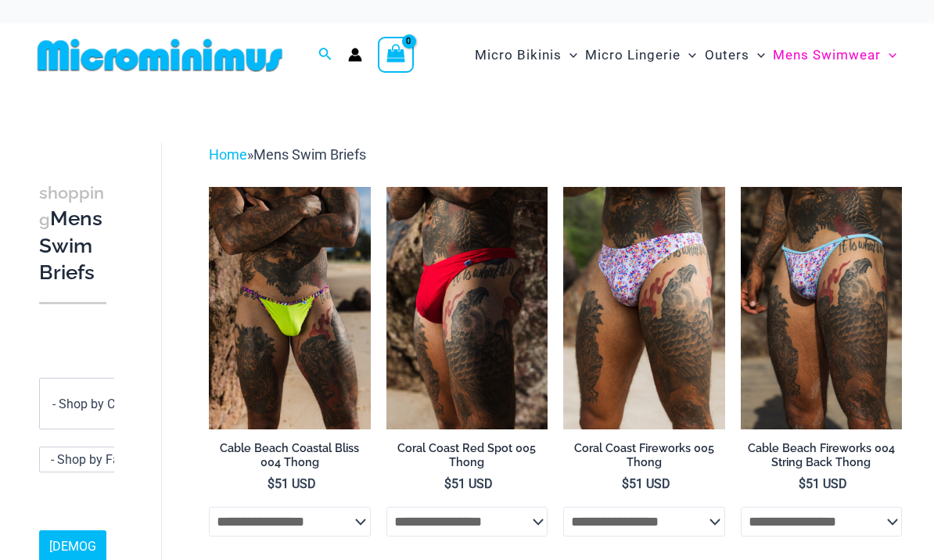 This screenshot has height=560, width=934. Describe the element at coordinates (686, 55) in the screenshot. I see `nav: Site Navigation` at that location.